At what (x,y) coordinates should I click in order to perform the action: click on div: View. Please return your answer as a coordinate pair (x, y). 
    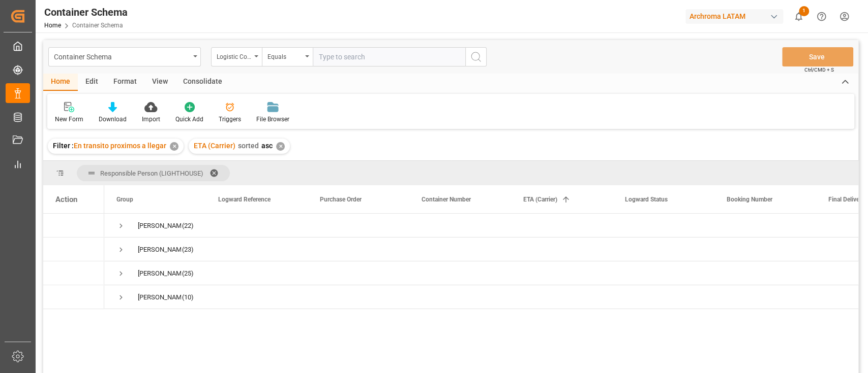
    Looking at the image, I should click on (159, 82).